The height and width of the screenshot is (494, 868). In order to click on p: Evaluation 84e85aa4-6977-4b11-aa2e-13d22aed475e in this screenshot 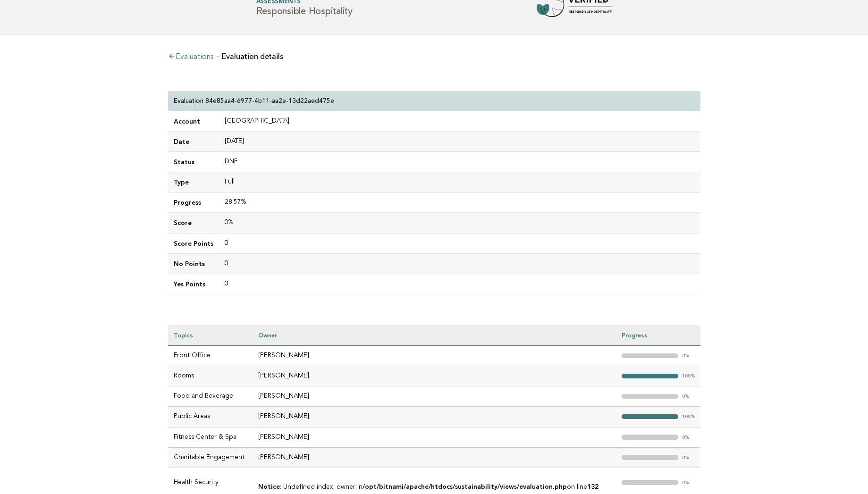, I will do `click(254, 101)`.